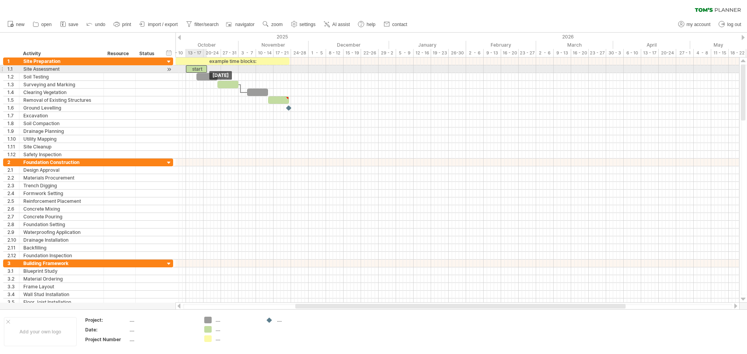 The image size is (747, 354). What do you see at coordinates (61, 271) in the screenshot?
I see `div: Blueprint Study` at bounding box center [61, 271].